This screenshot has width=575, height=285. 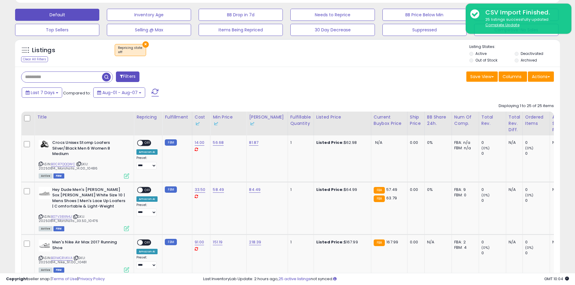 What do you see at coordinates (61, 217) in the screenshot?
I see `a: B07V38XN4J` at bounding box center [61, 217].